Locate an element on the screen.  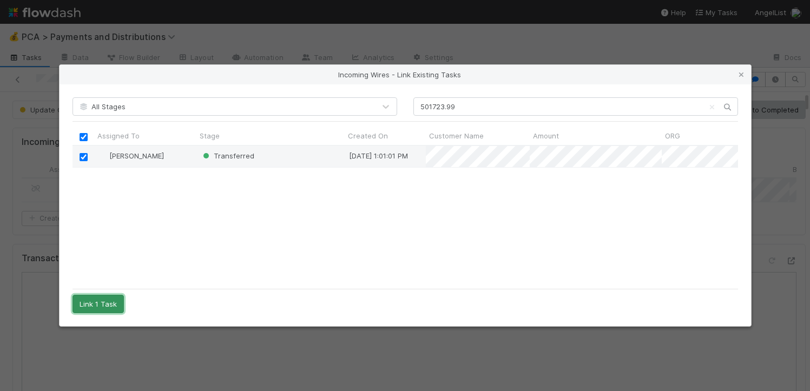
span: Customer Name is located at coordinates (456, 136).